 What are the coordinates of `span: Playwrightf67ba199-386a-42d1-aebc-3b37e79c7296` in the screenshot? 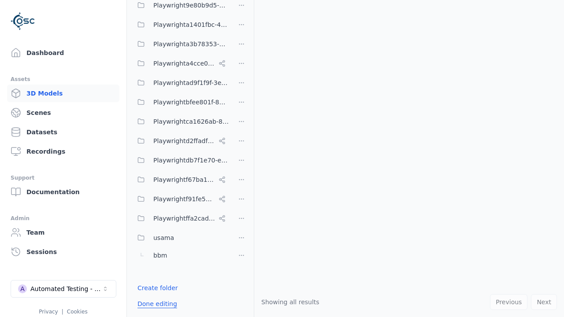 It's located at (184, 180).